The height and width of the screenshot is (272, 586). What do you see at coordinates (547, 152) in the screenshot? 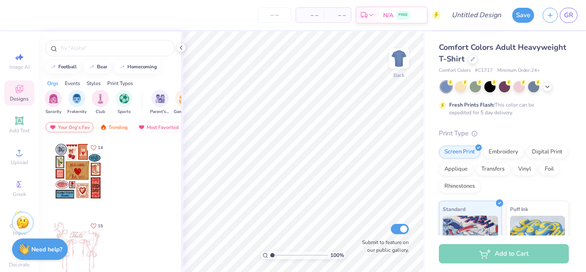
I see `div: Digital Print` at bounding box center [547, 152].